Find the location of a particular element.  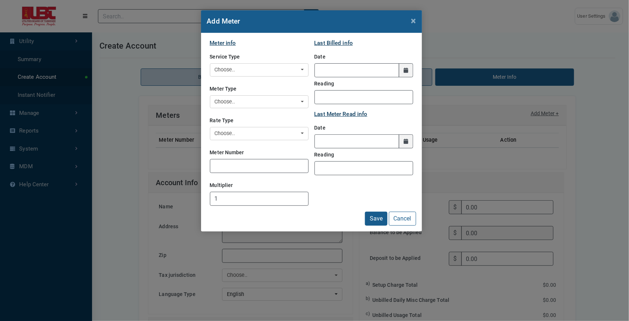

h2: Add Meter is located at coordinates (224, 21).